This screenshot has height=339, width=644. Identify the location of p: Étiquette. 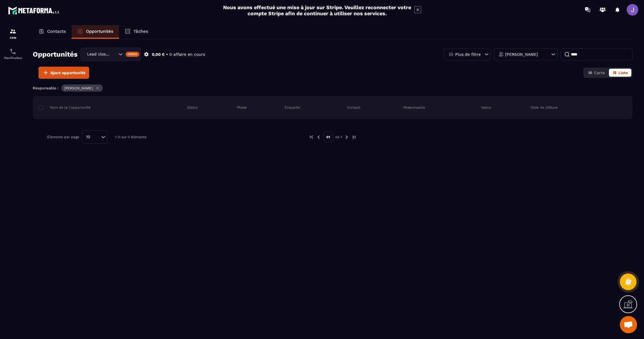
(292, 108).